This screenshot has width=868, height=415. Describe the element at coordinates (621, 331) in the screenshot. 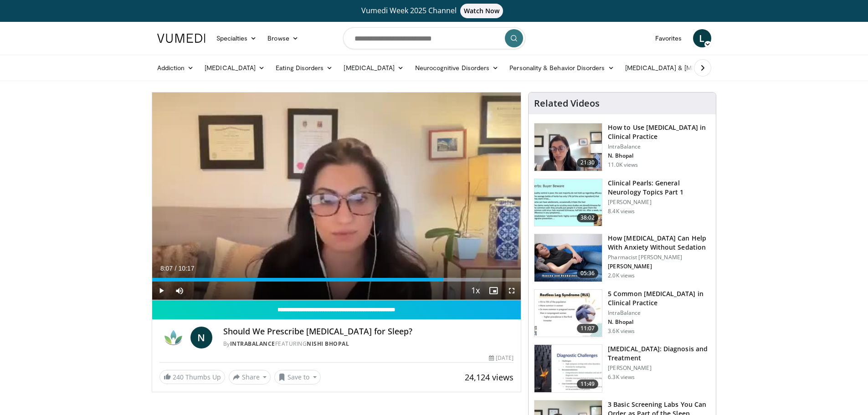

I see `p: 3.6K views` at that location.